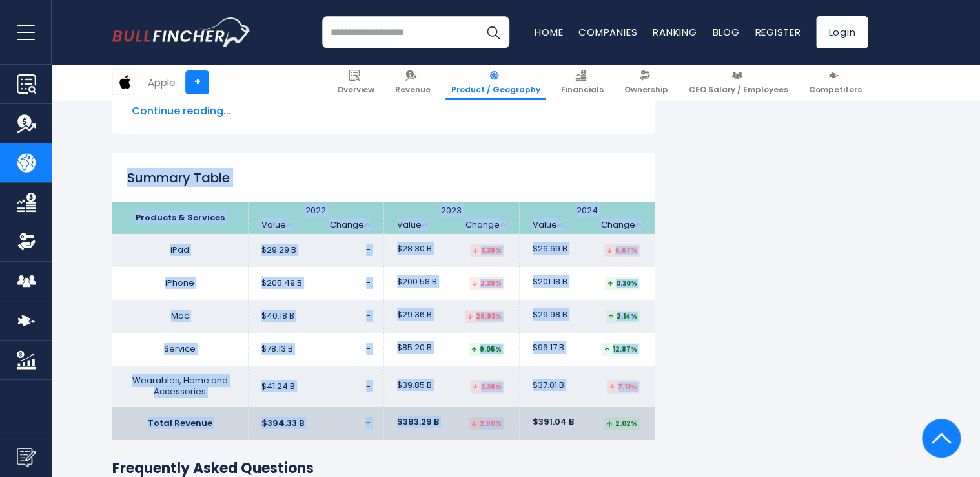  What do you see at coordinates (180, 283) in the screenshot?
I see `td: iPhone` at bounding box center [180, 283].